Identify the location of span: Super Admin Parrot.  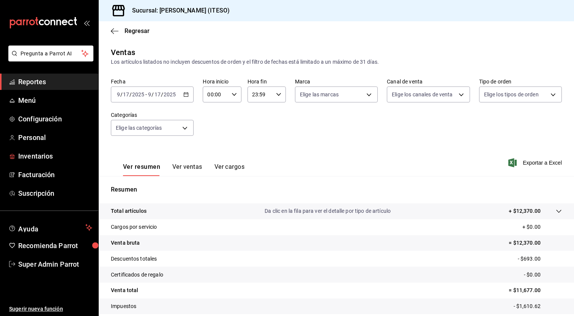
(55, 264).